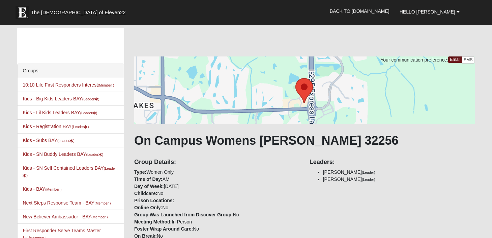 The image size is (492, 238). I want to click on a: Kids - BAY(Member ), so click(42, 189).